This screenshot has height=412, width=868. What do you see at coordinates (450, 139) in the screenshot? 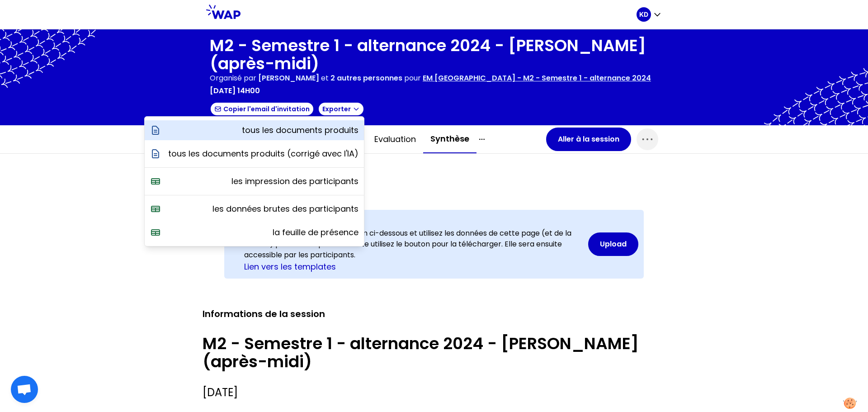
I see `button: Synthèse` at bounding box center [450, 139].